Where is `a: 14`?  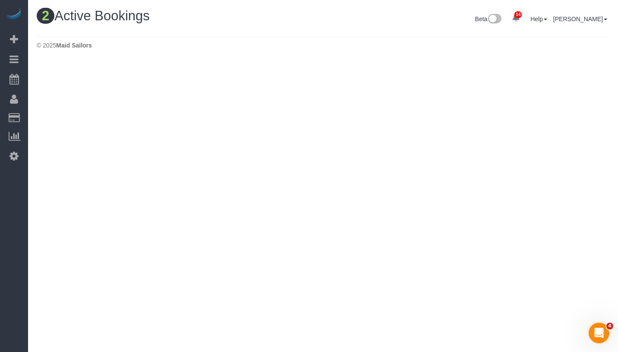 a: 14 is located at coordinates (516, 18).